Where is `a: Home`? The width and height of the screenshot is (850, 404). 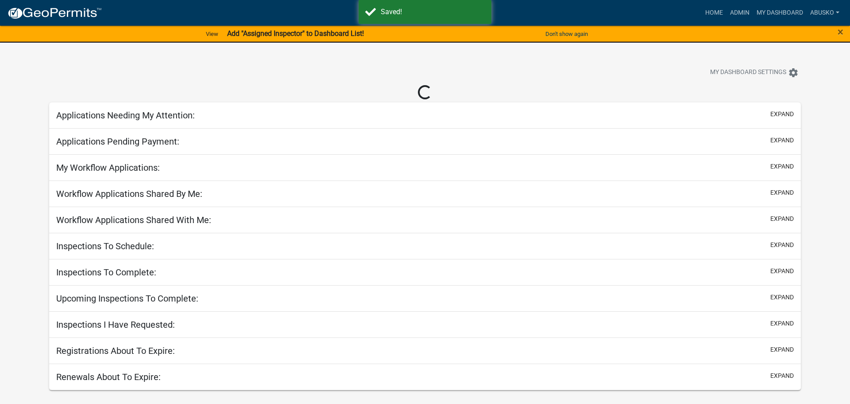 a: Home is located at coordinates (714, 13).